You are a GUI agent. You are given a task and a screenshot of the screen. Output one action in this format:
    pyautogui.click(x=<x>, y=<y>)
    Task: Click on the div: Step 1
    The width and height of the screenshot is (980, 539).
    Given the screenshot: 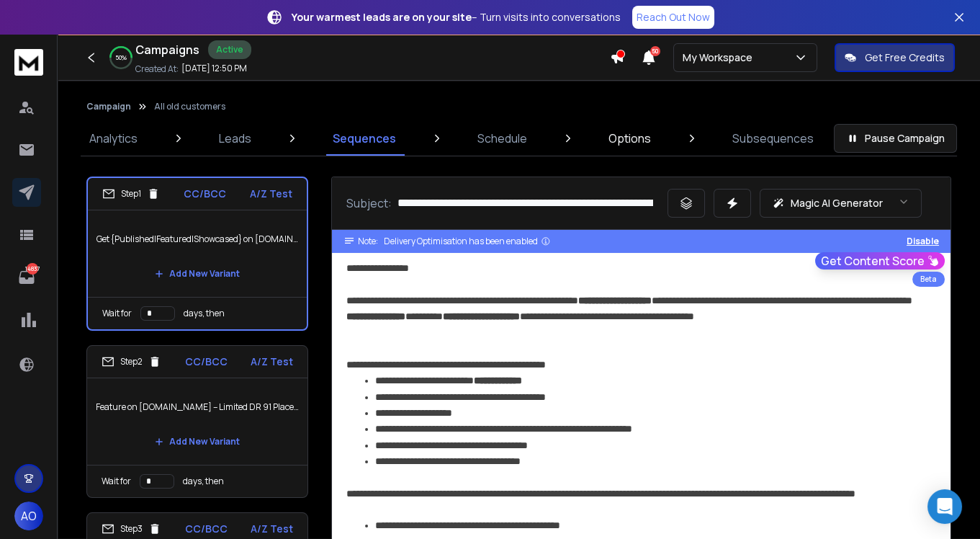 What is the action you would take?
    pyautogui.click(x=131, y=194)
    